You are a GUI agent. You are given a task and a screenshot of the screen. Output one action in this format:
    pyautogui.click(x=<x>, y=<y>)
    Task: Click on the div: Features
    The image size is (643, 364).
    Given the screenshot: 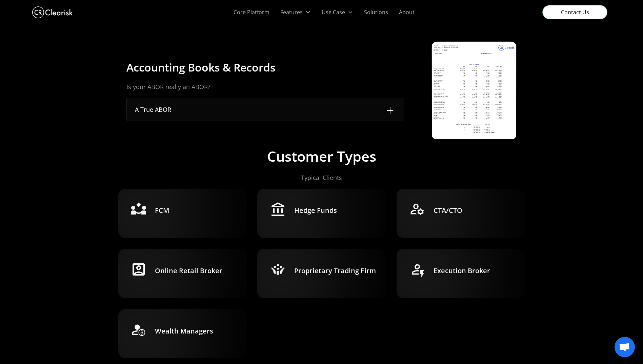 What is the action you would take?
    pyautogui.click(x=292, y=12)
    